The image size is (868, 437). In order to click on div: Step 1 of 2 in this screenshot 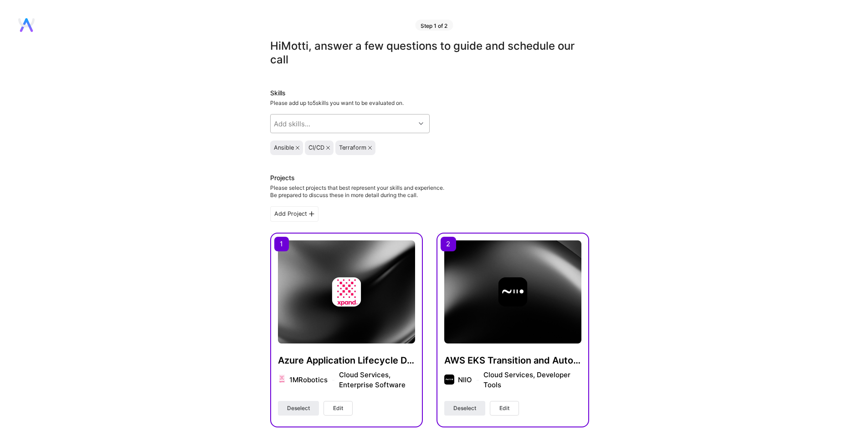, I will do `click(434, 25)`.